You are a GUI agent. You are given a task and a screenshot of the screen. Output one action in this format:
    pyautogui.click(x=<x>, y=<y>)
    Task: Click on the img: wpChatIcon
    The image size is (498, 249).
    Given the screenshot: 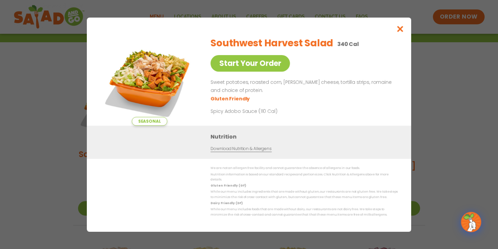 What is the action you would take?
    pyautogui.click(x=471, y=222)
    